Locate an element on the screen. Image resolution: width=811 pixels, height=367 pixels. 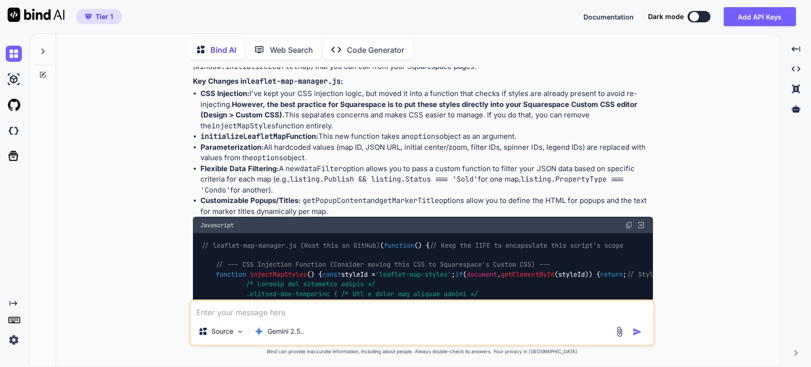
span: injectMapStyles is located at coordinates (278, 274).